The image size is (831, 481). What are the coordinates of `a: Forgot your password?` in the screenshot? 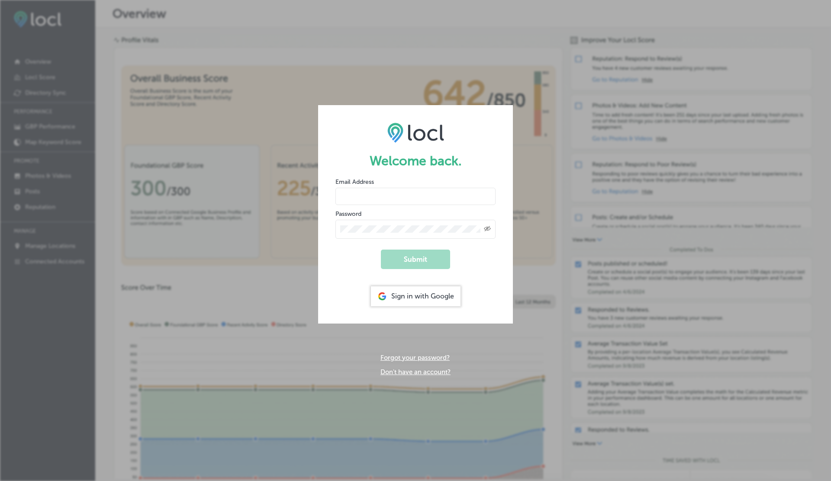 It's located at (415, 358).